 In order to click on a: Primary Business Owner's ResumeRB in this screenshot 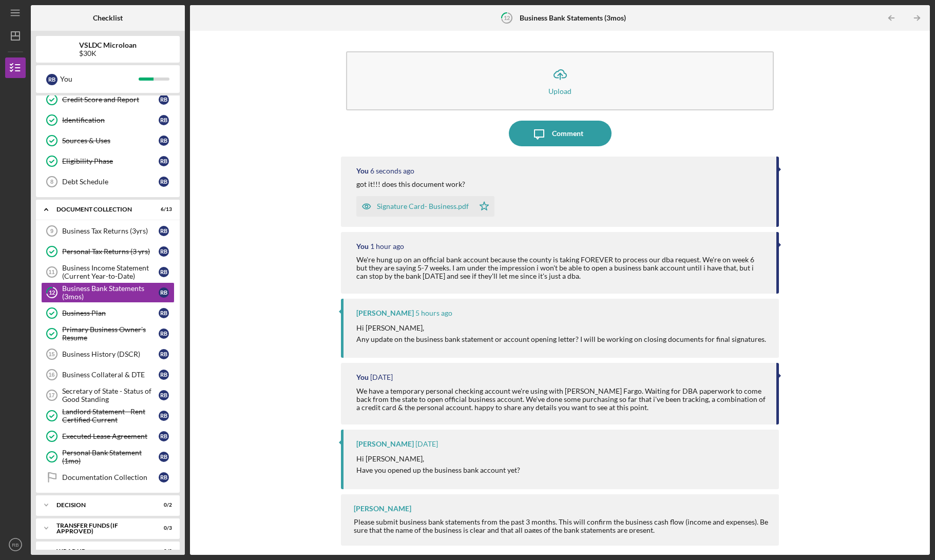, I will do `click(107, 333)`.